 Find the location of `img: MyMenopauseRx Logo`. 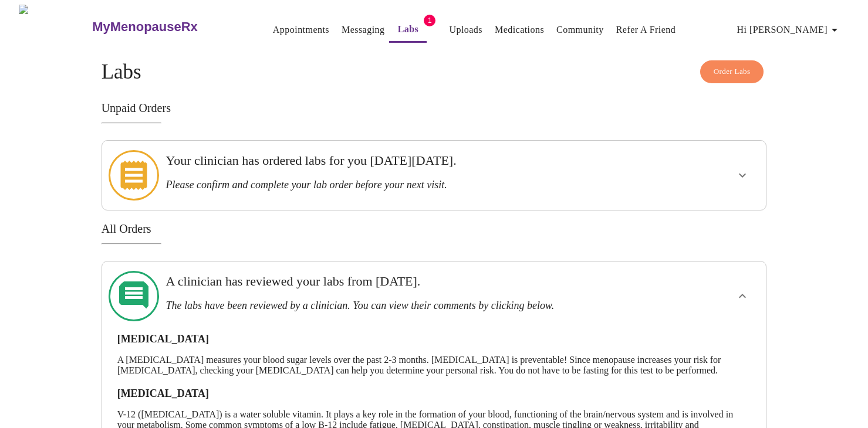

img: MyMenopauseRx Logo is located at coordinates (55, 26).